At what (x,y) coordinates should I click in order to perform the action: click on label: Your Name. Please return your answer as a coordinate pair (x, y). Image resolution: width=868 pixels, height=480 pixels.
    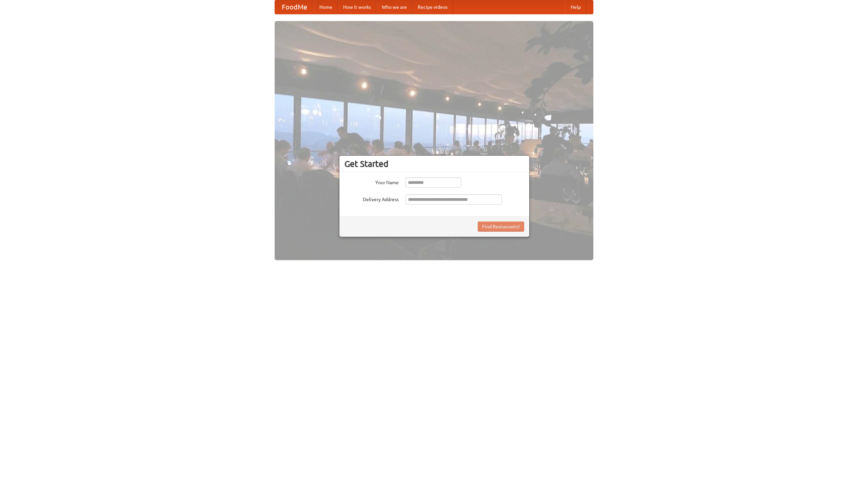
    Looking at the image, I should click on (372, 182).